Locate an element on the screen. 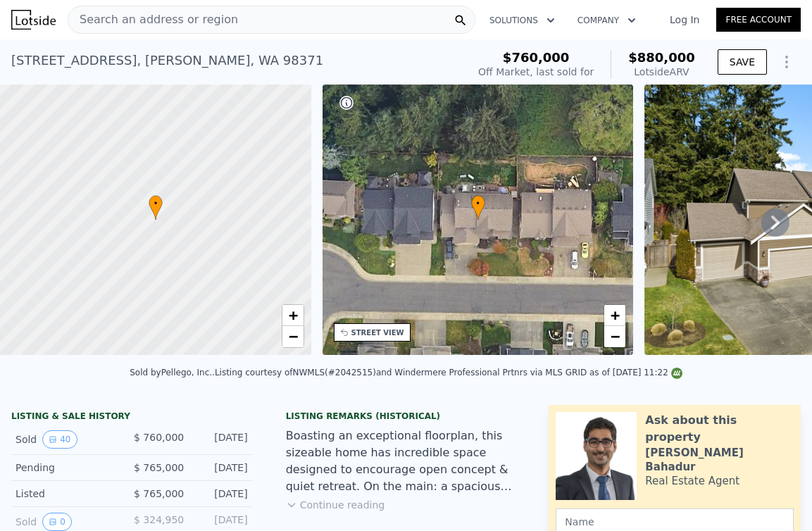 The height and width of the screenshot is (531, 812). span: $760,000 is located at coordinates (535, 57).